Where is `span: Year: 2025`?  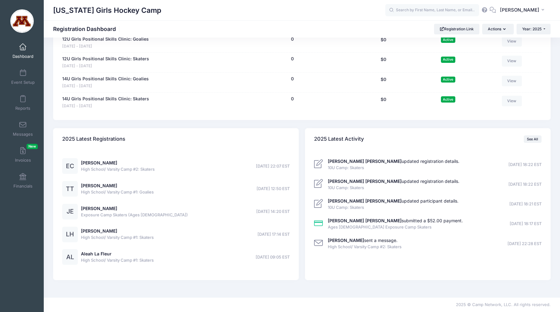
span: Year: 2025 is located at coordinates (532, 29).